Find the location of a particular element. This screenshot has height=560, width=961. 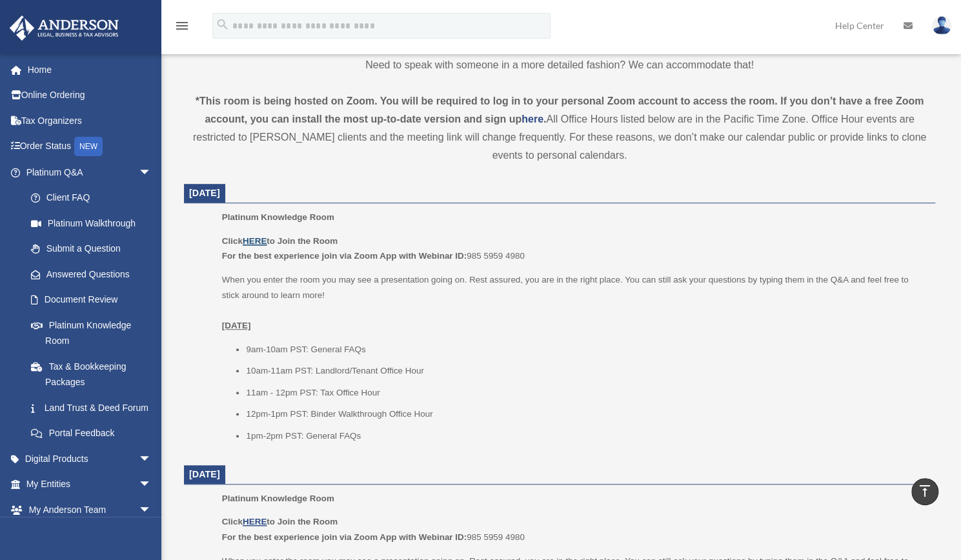

strong: *This room is being hosted on Zoom. You will be required to log in to your personal Zoom account ... is located at coordinates (560, 109).